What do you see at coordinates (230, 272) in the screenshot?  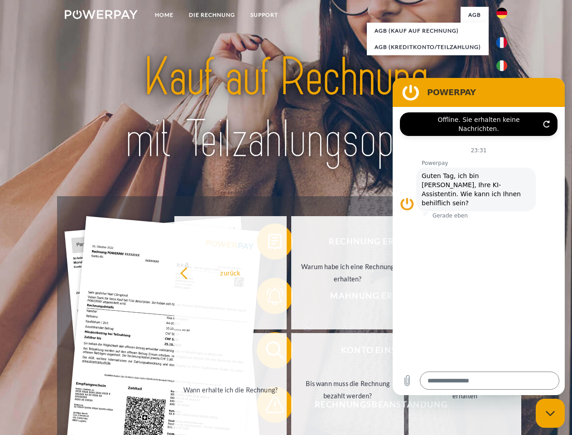 I see `div: zurück` at bounding box center [230, 272].